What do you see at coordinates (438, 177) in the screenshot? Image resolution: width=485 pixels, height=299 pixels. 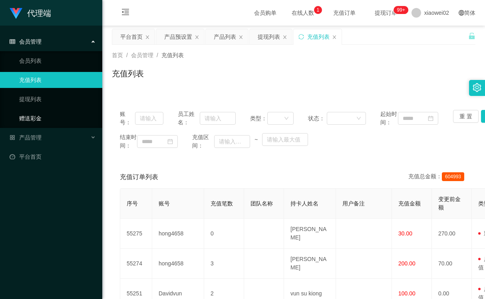 I see `div: 充值总金额：` at bounding box center [438, 177].